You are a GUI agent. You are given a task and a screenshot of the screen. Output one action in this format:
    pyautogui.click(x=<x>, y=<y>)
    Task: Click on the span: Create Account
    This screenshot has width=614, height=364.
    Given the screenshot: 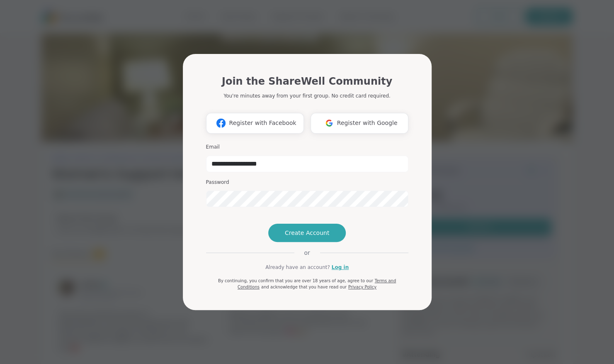 What is the action you would take?
    pyautogui.click(x=307, y=233)
    